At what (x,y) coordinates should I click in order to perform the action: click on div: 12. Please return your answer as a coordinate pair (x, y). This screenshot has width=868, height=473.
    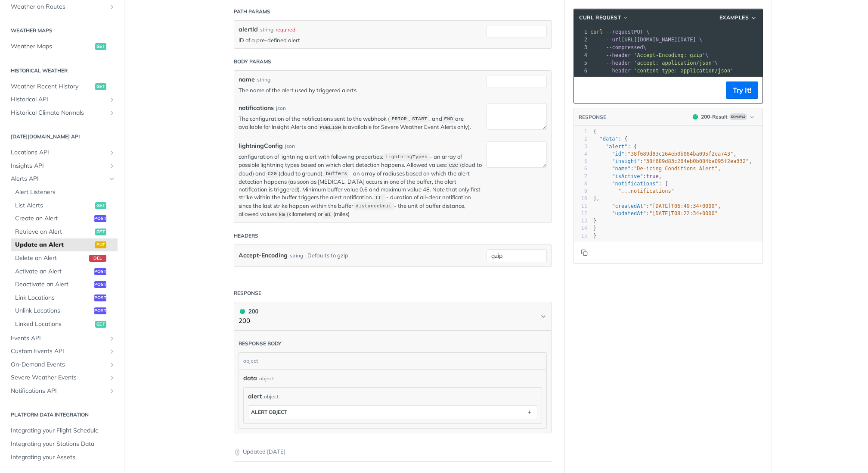
    Looking at the image, I should click on (581, 213).